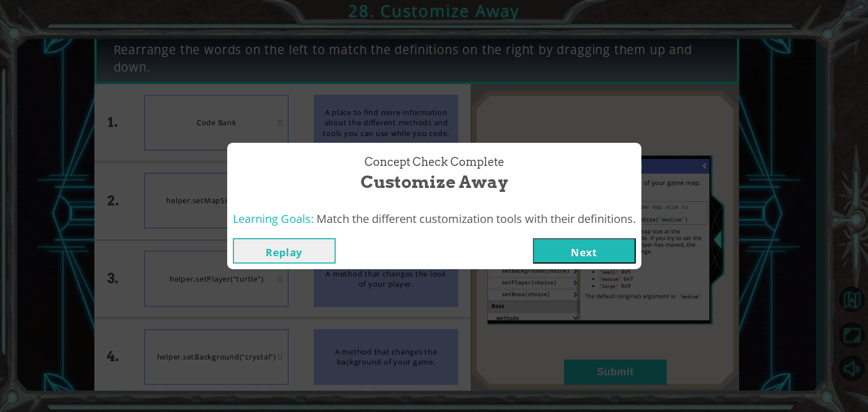 The width and height of the screenshot is (868, 412). What do you see at coordinates (476, 218) in the screenshot?
I see `span: Match the different customization tools with their definitions.` at bounding box center [476, 218].